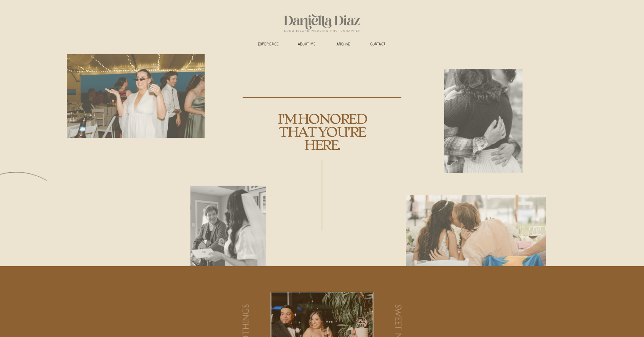 The height and width of the screenshot is (337, 644). What do you see at coordinates (343, 45) in the screenshot?
I see `a: ARCHIVE` at bounding box center [343, 45].